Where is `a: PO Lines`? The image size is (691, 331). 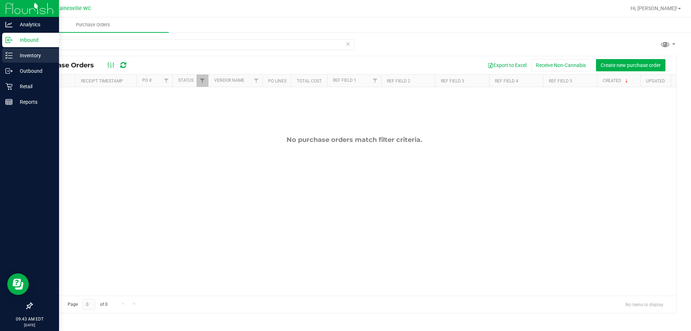
a: PO Lines is located at coordinates (277, 81).